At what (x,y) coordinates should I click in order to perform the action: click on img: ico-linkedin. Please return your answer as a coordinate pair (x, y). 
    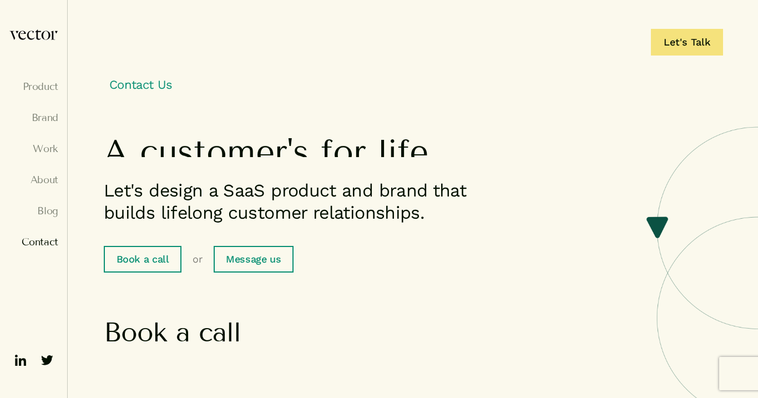
    Looking at the image, I should click on (21, 360).